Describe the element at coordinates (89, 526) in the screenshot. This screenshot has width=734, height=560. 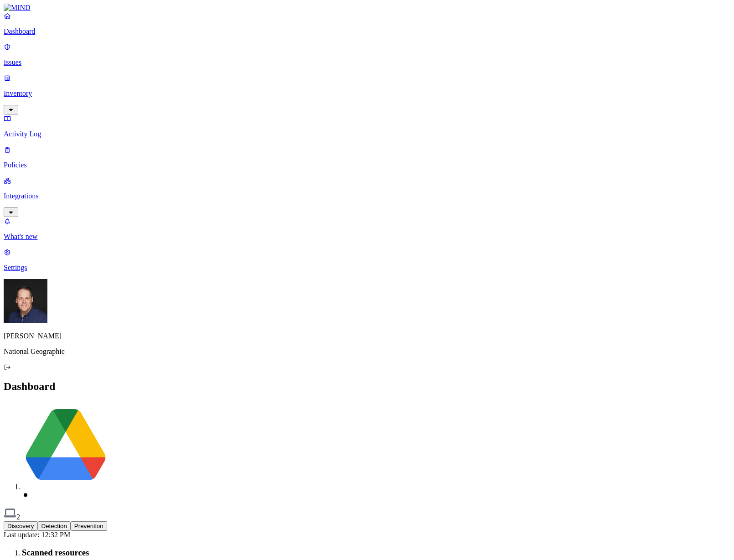
I see `button: Prevention` at that location.